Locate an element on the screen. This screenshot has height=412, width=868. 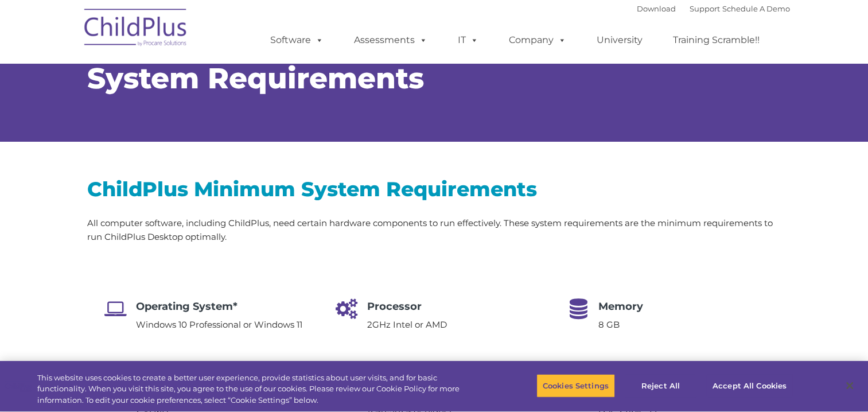
span: System Requirements is located at coordinates (255, 78).